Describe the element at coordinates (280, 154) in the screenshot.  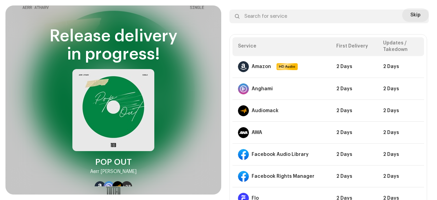
I see `div: Facebook Audio Library` at that location.